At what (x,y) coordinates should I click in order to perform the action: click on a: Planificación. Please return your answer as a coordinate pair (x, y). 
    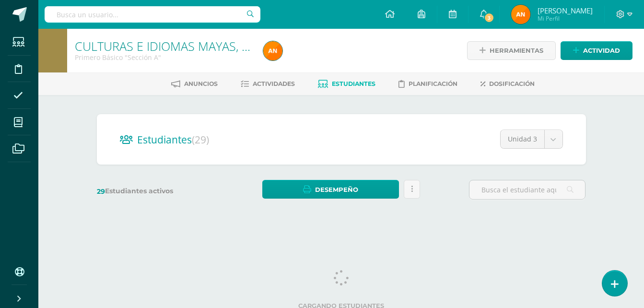
    Looking at the image, I should click on (428, 84).